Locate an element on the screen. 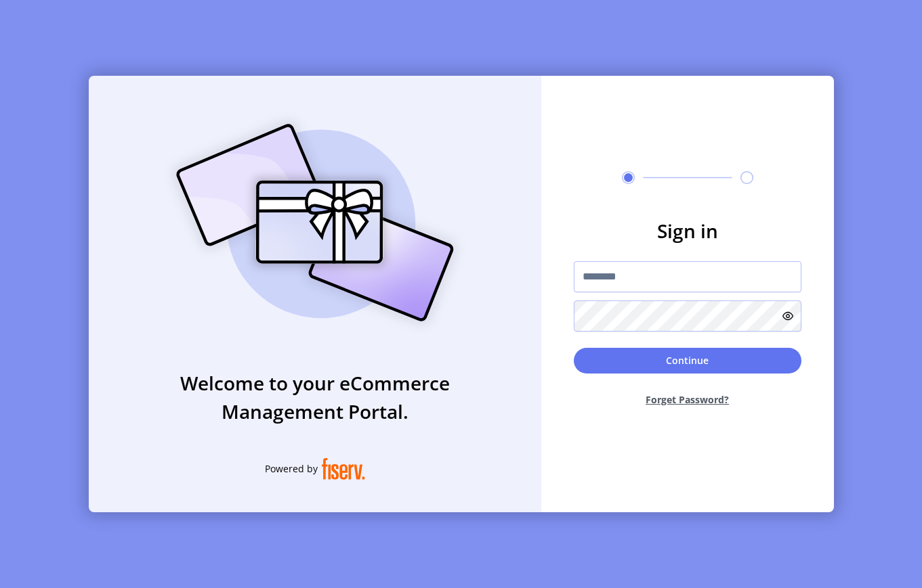  button: Continue is located at coordinates (688, 361).